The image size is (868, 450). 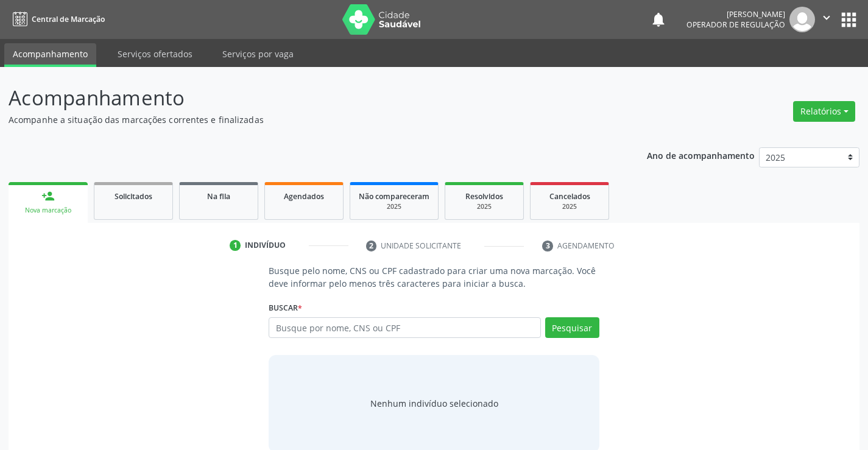 I want to click on span: Na fila, so click(x=218, y=197).